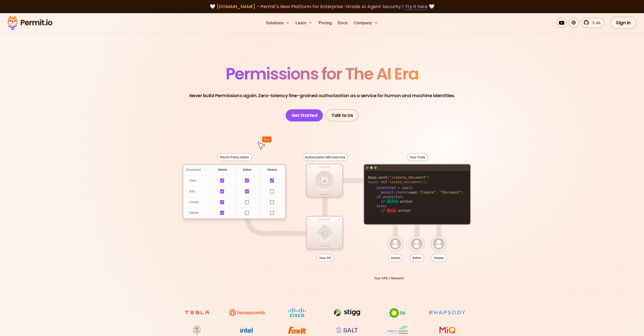 This screenshot has width=644, height=336. Describe the element at coordinates (297, 330) in the screenshot. I see `img: Foxit` at that location.